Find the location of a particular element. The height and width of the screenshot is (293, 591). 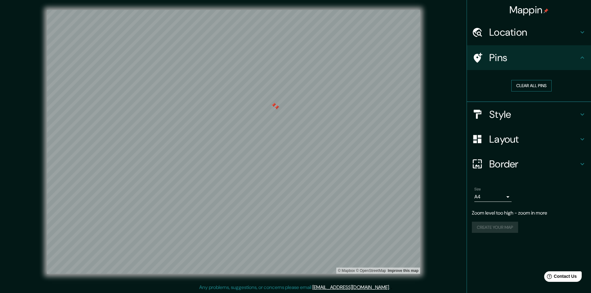

canvas: Map is located at coordinates (233, 142).